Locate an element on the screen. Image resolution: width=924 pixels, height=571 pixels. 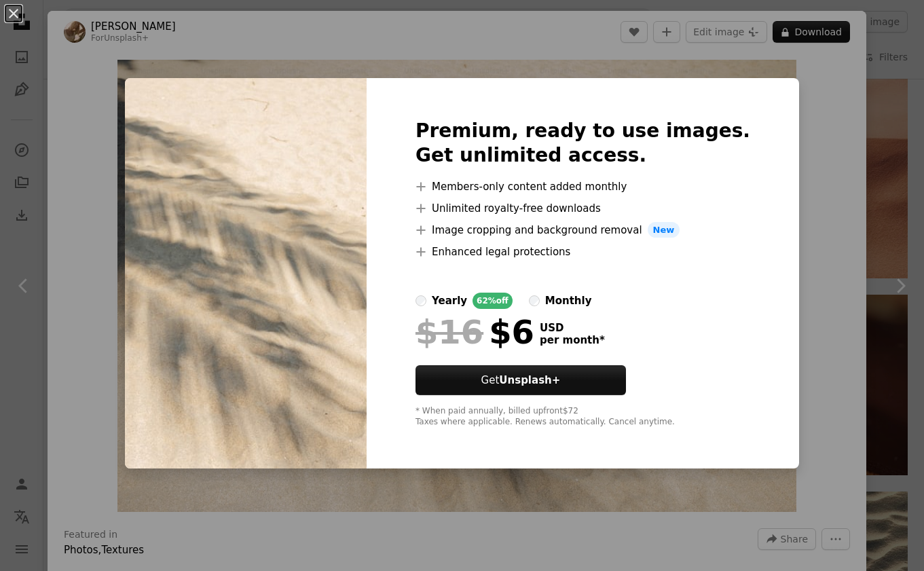
li: Image cropping and background removal is located at coordinates (583, 230).